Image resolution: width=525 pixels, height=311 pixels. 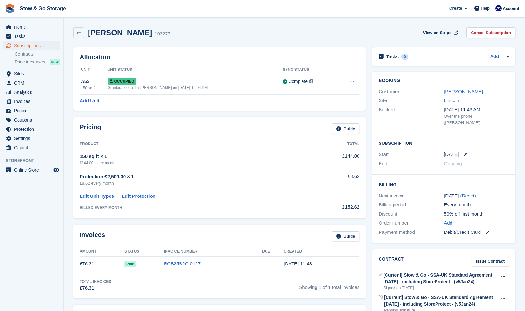 What do you see at coordinates (194, 207) in the screenshot?
I see `div: BILLED EVERY MONTH` at bounding box center [194, 207].